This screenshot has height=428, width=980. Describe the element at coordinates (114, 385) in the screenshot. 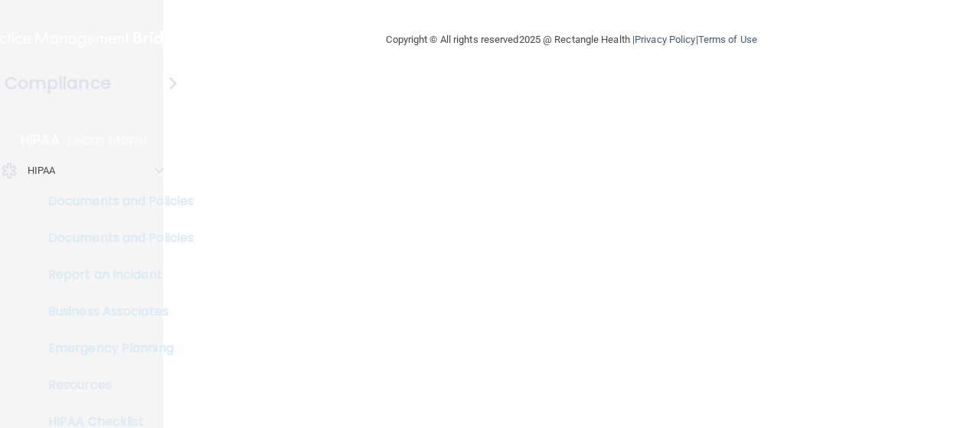

I see `p: Resources` at that location.